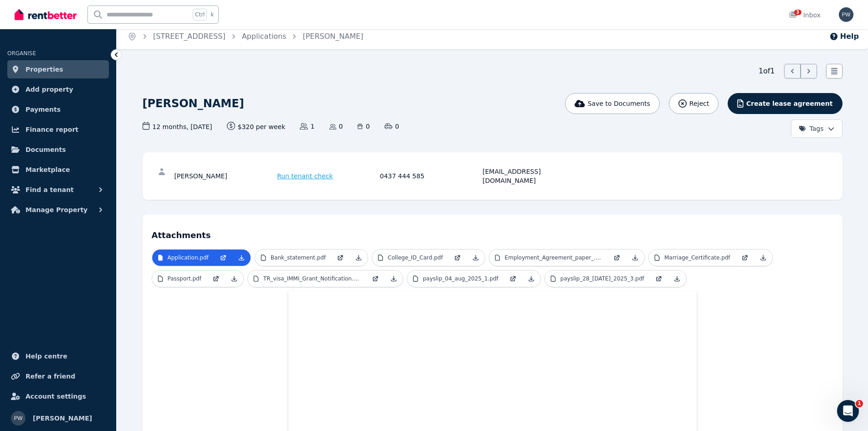 This screenshot has height=431, width=868. What do you see at coordinates (212, 15) in the screenshot?
I see `span: k` at bounding box center [212, 15].